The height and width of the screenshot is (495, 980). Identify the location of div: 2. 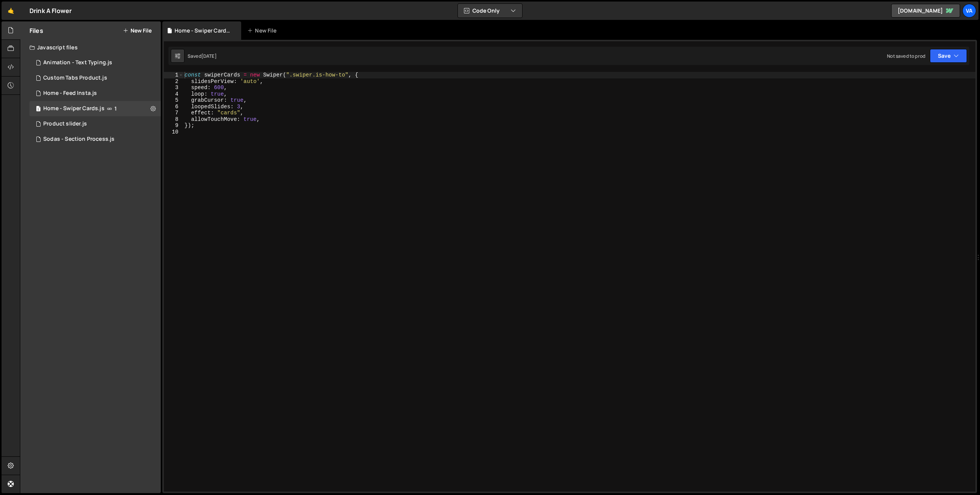
(174, 82).